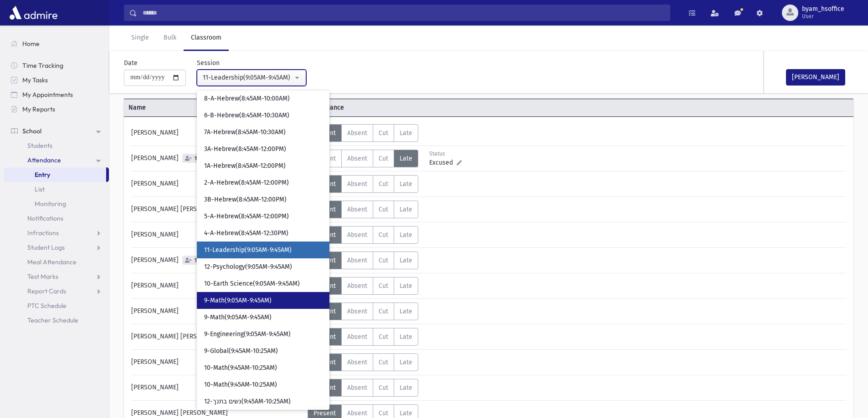  I want to click on a: Report Cards, so click(56, 292).